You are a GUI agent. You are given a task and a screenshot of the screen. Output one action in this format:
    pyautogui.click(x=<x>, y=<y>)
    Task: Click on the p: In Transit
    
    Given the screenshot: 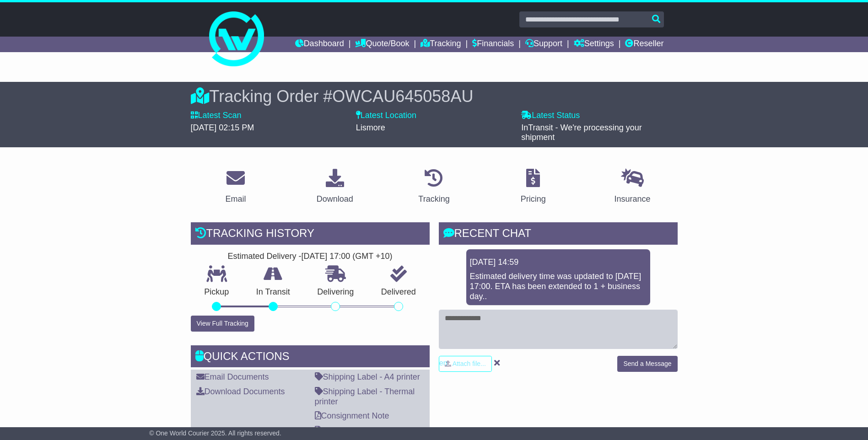 What is the action you would take?
    pyautogui.click(x=273, y=292)
    